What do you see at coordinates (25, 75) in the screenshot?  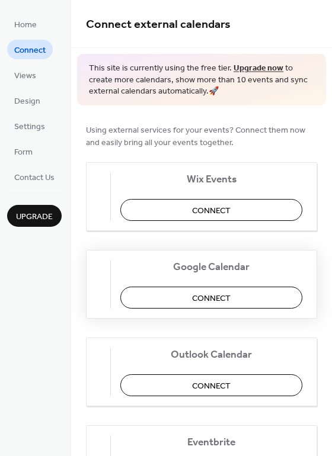 I see `a: Views` at bounding box center [25, 75].